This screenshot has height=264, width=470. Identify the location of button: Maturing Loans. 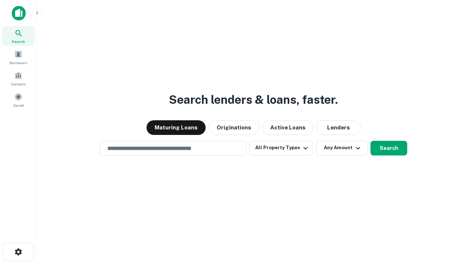
(176, 128).